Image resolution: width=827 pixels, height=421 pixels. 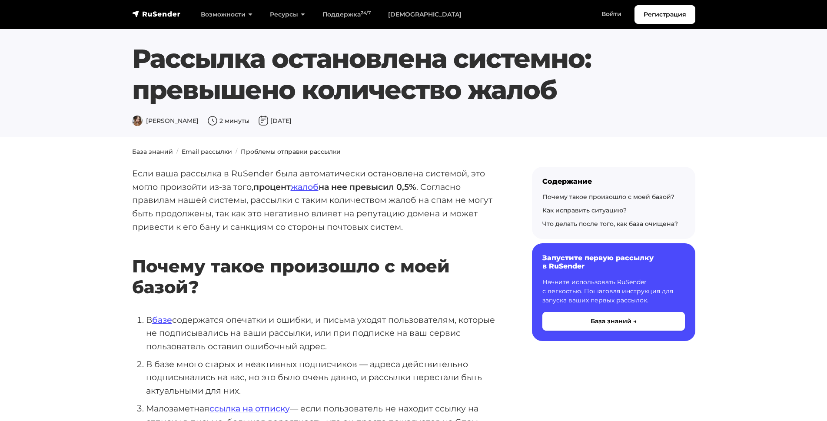 I want to click on a: Войти, so click(x=611, y=14).